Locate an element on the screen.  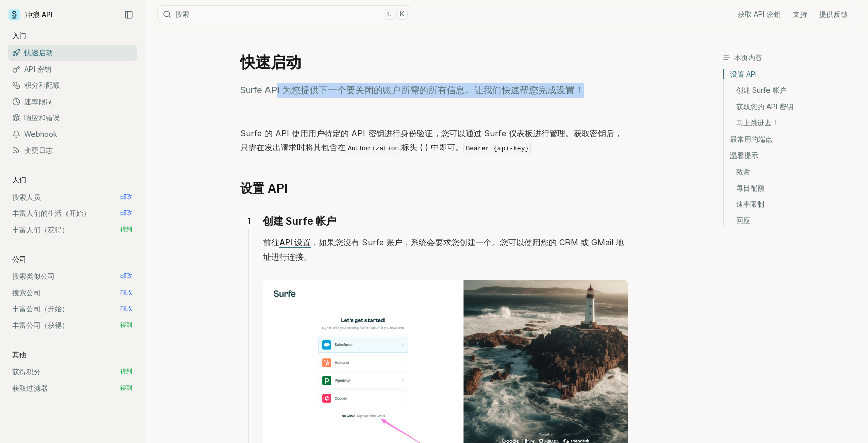
a: API 密钥 is located at coordinates (72, 69).